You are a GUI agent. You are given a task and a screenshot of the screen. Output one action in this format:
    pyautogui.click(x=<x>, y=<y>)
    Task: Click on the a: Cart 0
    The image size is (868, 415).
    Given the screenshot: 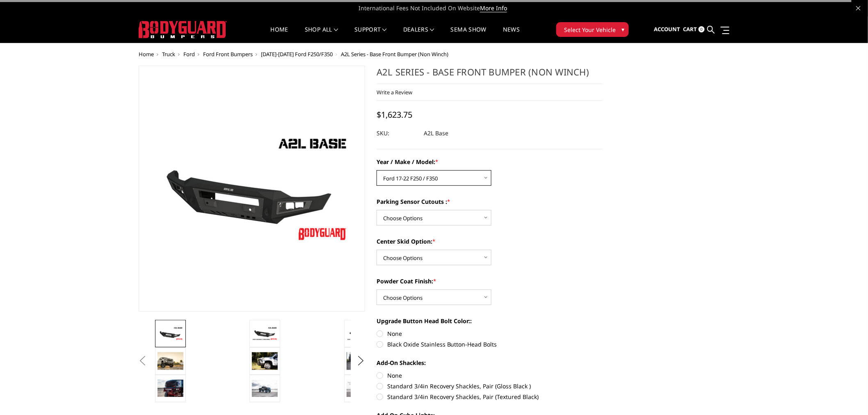 What is the action you would take?
    pyautogui.click(x=694, y=29)
    